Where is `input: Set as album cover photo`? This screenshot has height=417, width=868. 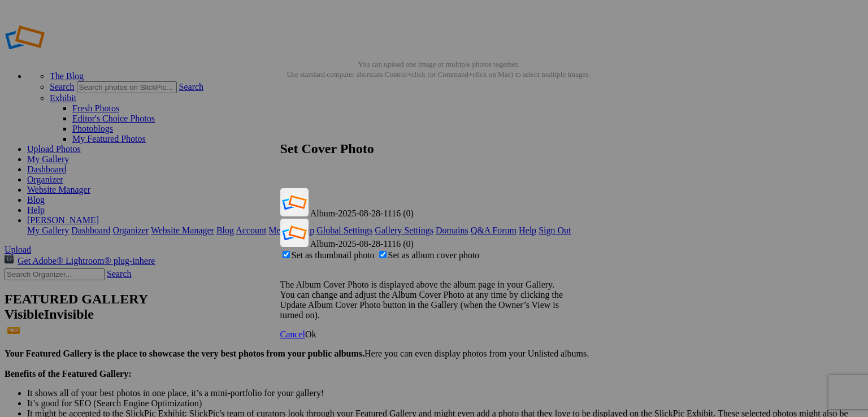 input: Set as album cover photo is located at coordinates (382, 254).